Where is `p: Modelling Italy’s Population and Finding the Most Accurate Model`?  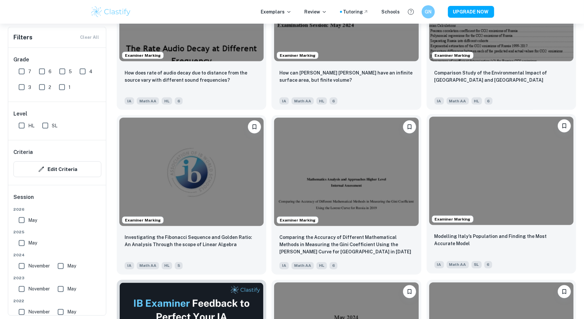
p: Modelling Italy’s Population and Finding the Most Accurate Model is located at coordinates (502, 240).